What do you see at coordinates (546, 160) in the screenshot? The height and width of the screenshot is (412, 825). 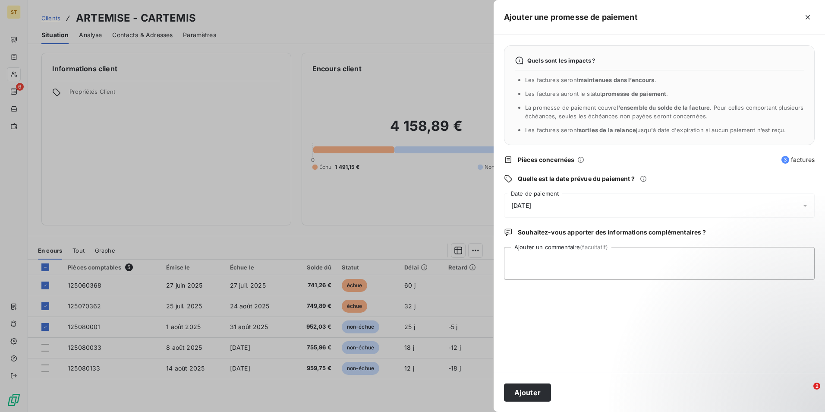 I see `span: Pièces concernées` at bounding box center [546, 160].